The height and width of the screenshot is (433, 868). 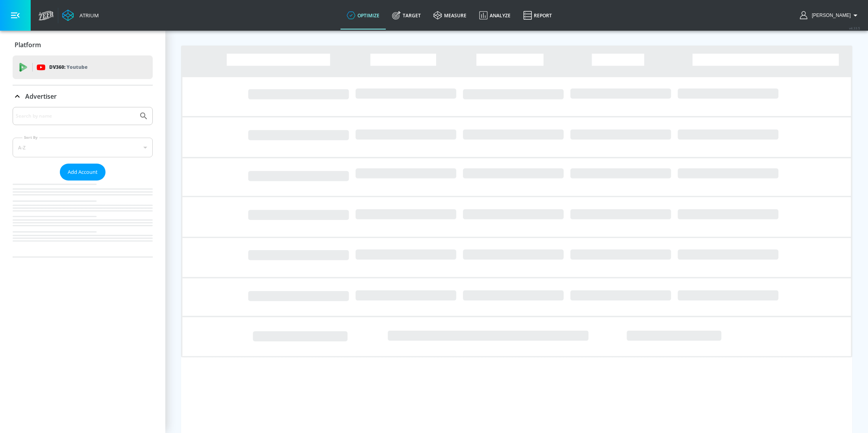 What do you see at coordinates (829, 15) in the screenshot?
I see `span: login as: stephanie.wolklin@zefr.com` at bounding box center [829, 15].